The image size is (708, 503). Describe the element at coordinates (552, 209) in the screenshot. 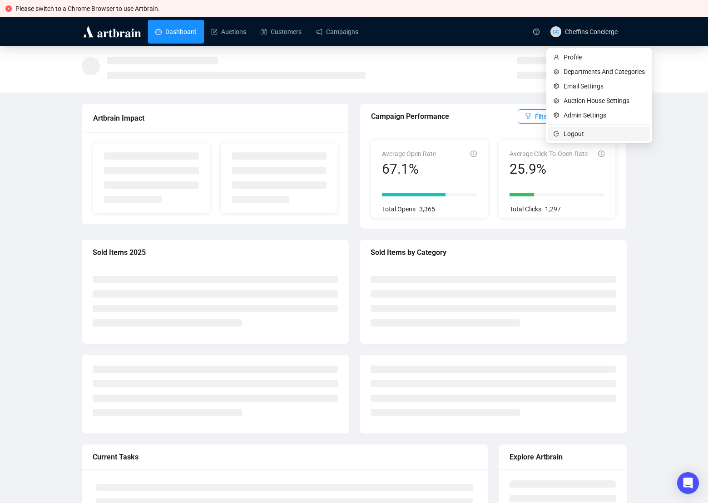

I see `span: 1,297` at that location.